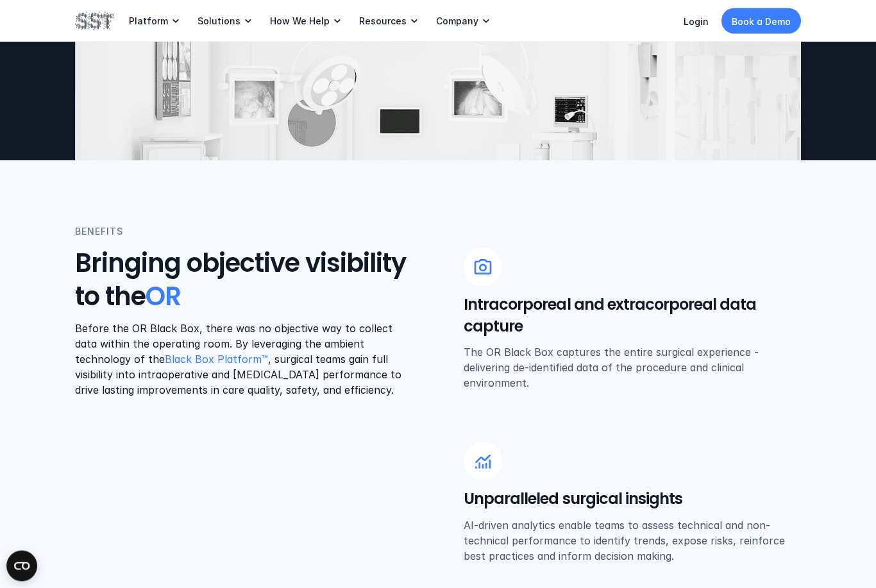 The height and width of the screenshot is (588, 876). What do you see at coordinates (244, 360) in the screenshot?
I see `p: Before the OR Black Box, there was no objective way to collect data within the operating room. By...` at bounding box center [244, 360].